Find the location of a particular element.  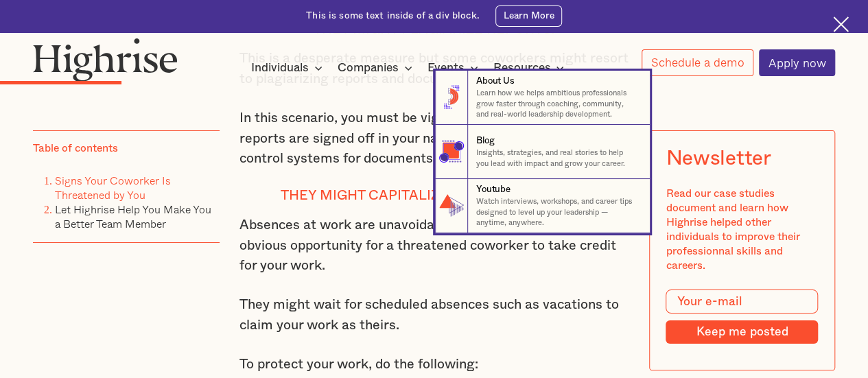

a: BlogInsights, strategies, and real stories to help you lead with impact and grow your career. is located at coordinates (542, 152).